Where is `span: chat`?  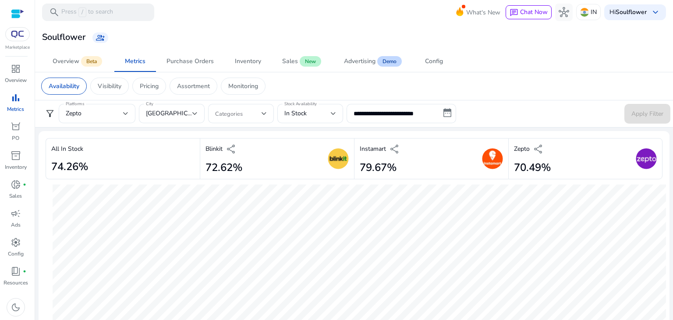 span: chat is located at coordinates (514, 13).